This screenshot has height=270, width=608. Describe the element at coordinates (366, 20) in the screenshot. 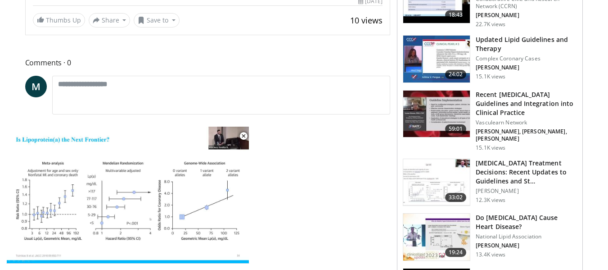

I see `span: 10 views` at that location.